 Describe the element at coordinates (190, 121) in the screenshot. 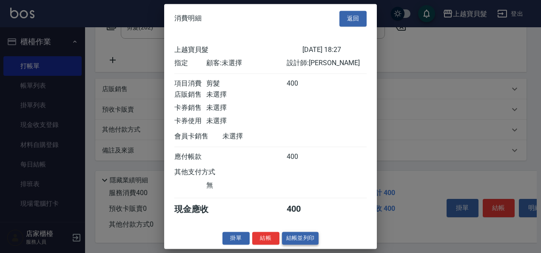

I see `div: 卡券使用` at that location.